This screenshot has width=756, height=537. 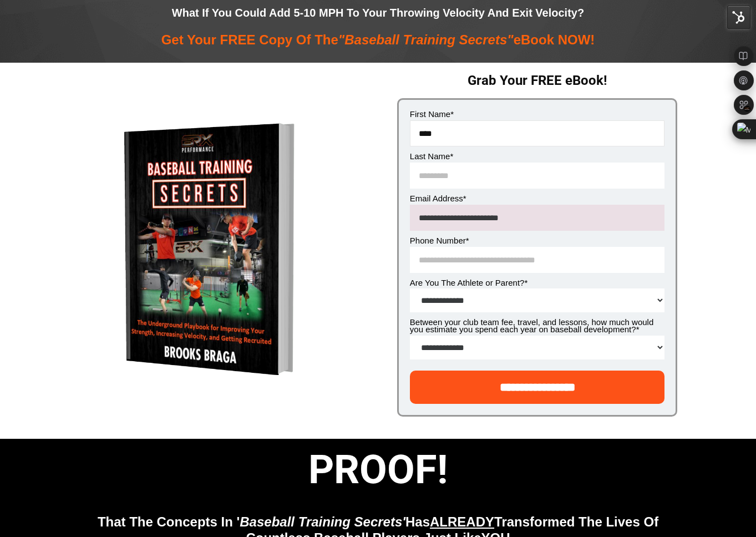 What do you see at coordinates (426, 39) in the screenshot?
I see `em: "Baseball Training Secrets"` at bounding box center [426, 39].